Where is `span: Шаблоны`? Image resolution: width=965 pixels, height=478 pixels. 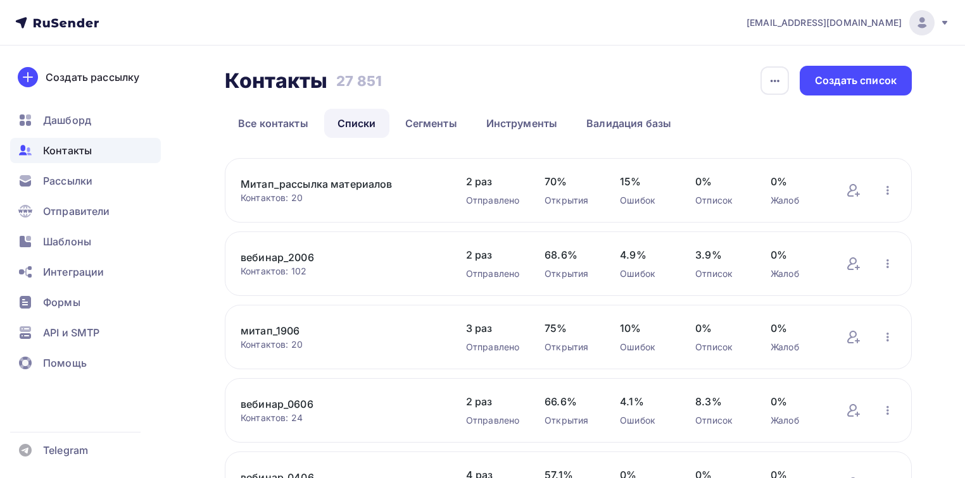
span: Шаблоны is located at coordinates (67, 242).